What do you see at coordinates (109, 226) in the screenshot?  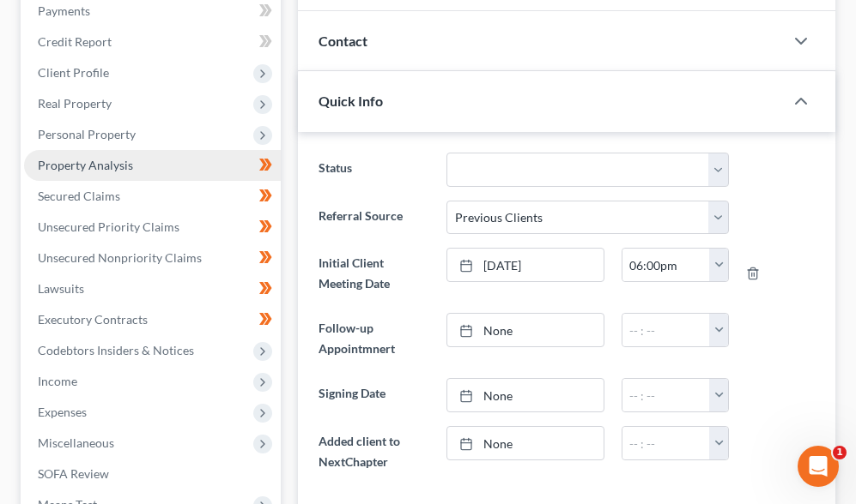 I see `span: Unsecured Priority Claims` at bounding box center [109, 226].